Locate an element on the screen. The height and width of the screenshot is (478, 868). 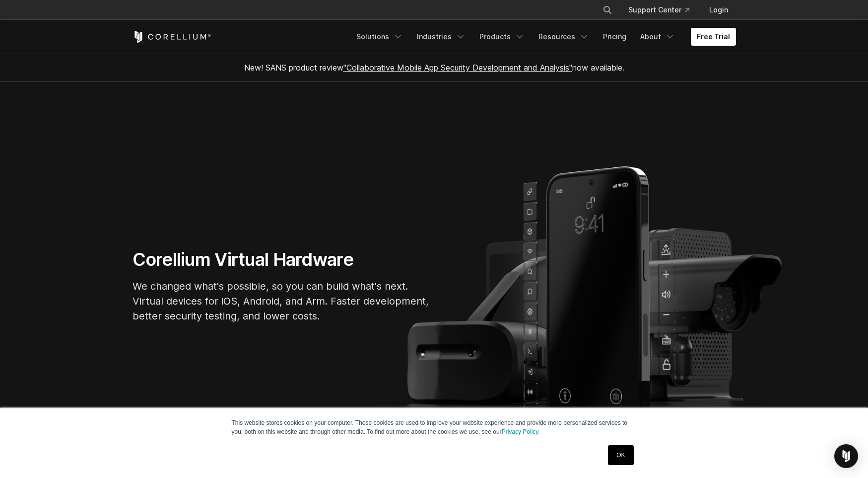
a: OK is located at coordinates (620, 455).